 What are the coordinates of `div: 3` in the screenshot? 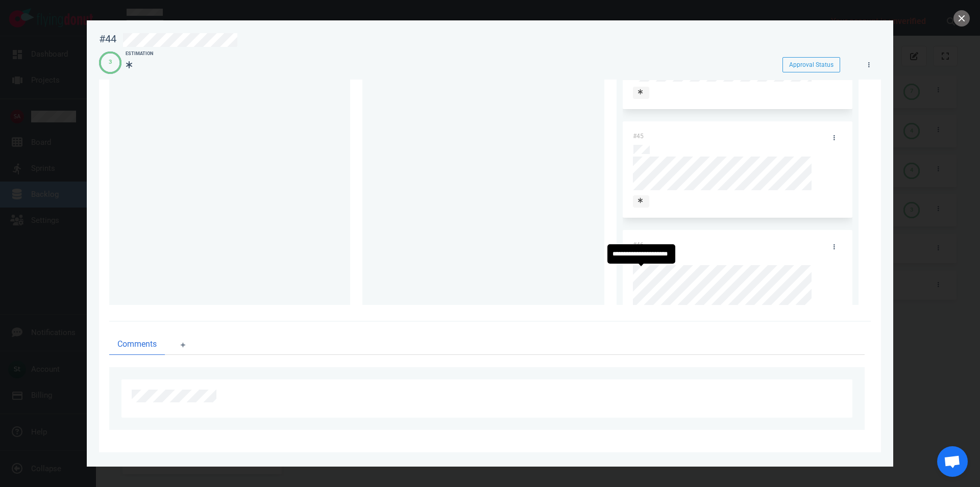 It's located at (110, 62).